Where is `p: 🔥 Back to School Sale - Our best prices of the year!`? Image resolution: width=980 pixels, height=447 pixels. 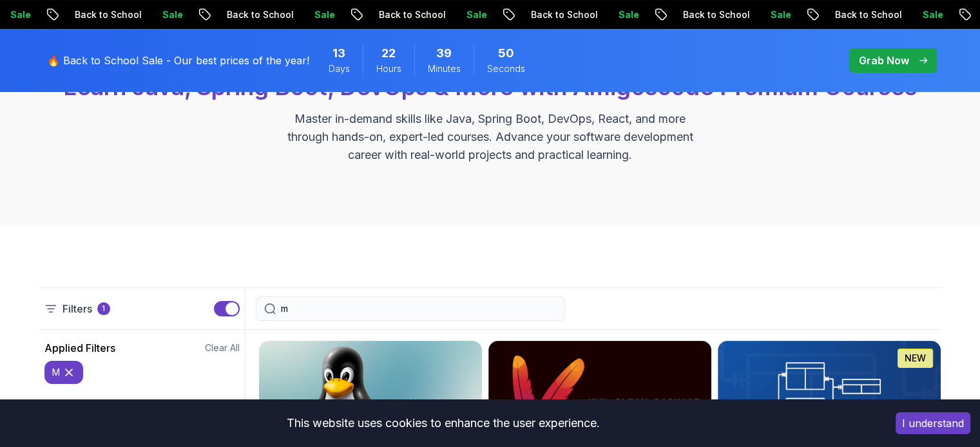
p: 🔥 Back to School Sale - Our best prices of the year! is located at coordinates (178, 60).